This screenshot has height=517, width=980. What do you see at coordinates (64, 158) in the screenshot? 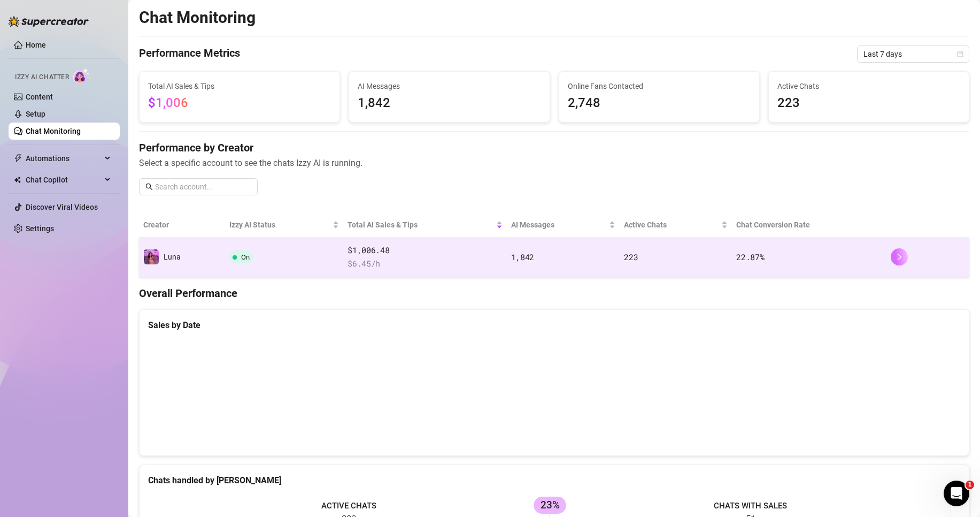
I see `span: Automations` at bounding box center [64, 158].